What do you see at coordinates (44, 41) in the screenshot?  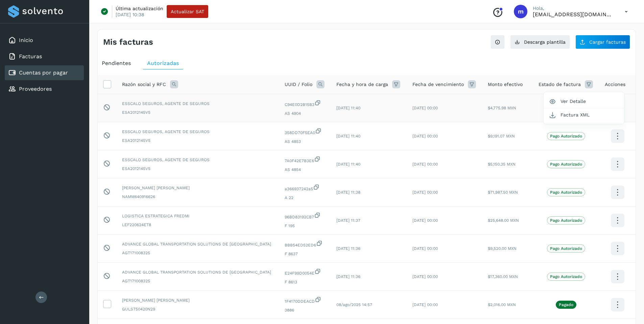 I see `div: Inicio` at bounding box center [44, 41].